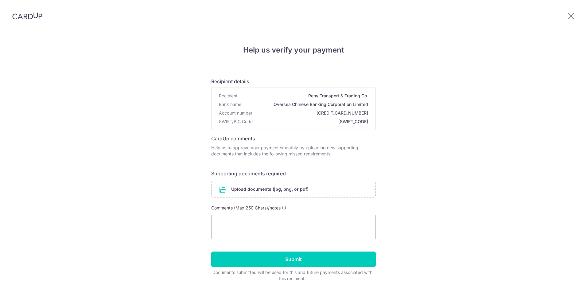 The image size is (587, 293). Describe the element at coordinates (27, 16) in the screenshot. I see `img: CardUp` at that location.